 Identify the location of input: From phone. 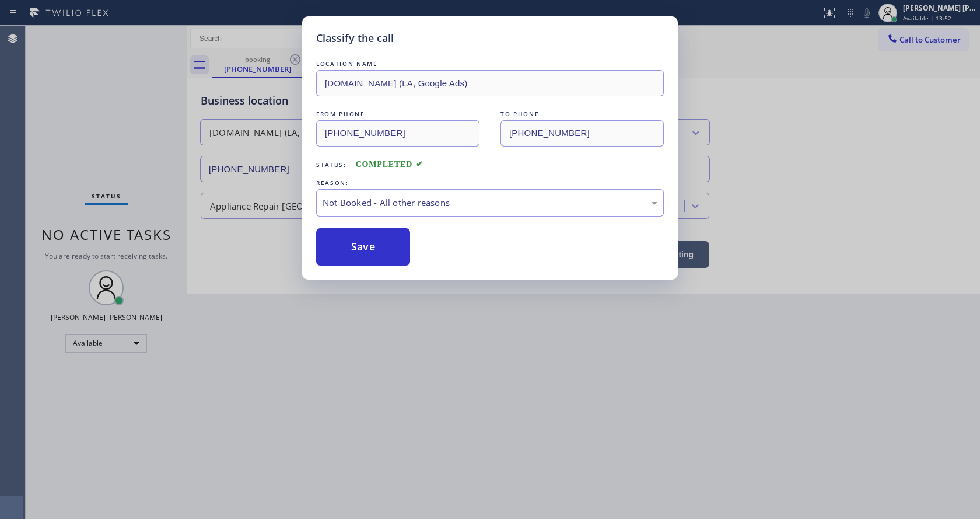
(398, 133).